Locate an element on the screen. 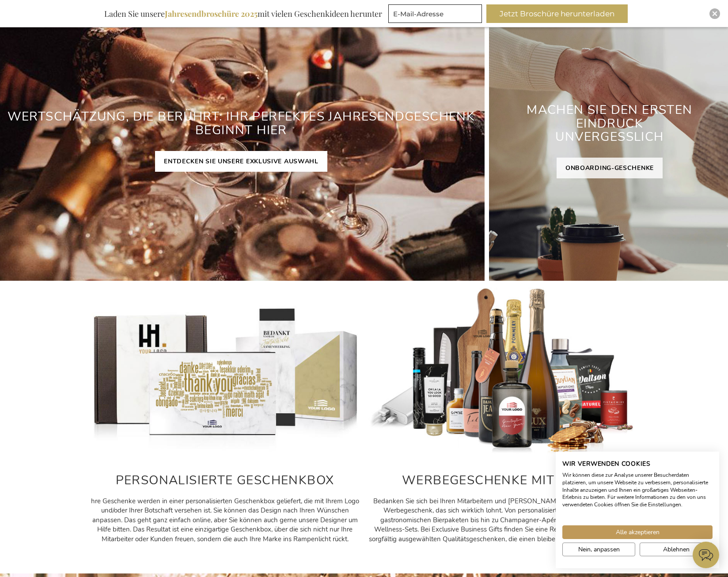 Image resolution: width=728 pixels, height=577 pixels. button: cookie Einstellungen anpassen is located at coordinates (599, 549).